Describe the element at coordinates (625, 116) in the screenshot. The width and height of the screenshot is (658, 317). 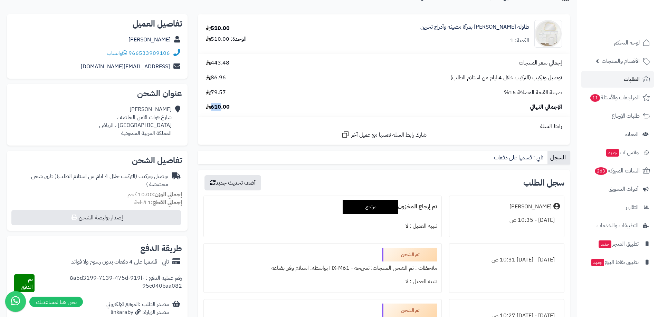
I see `span: طلبات الإرجاع` at that location.